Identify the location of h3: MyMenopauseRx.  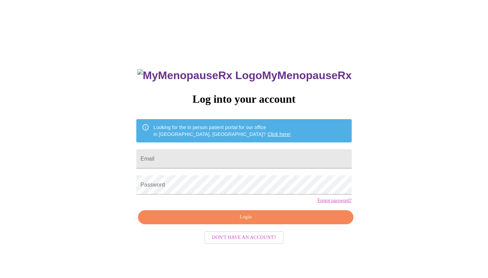
(244, 75).